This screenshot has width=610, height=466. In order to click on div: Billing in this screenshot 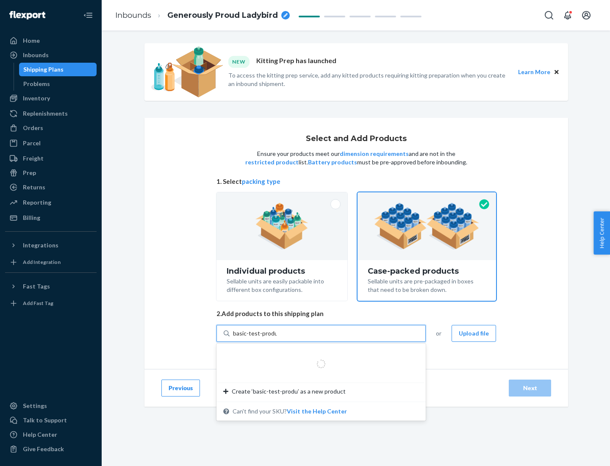, I will do `click(31, 218)`.